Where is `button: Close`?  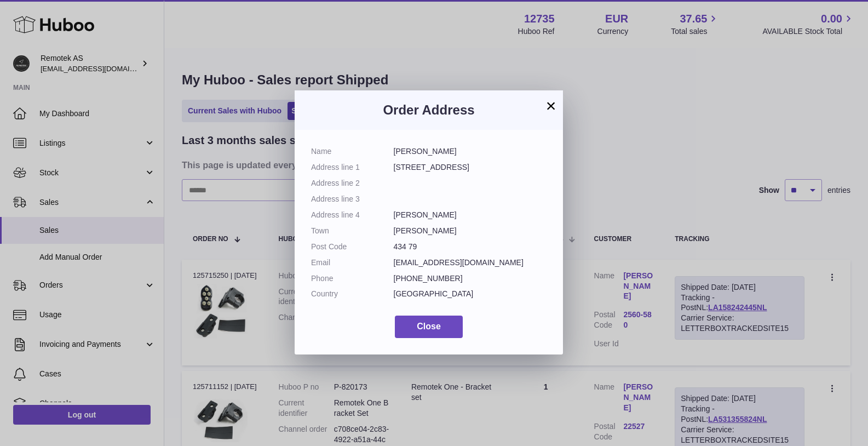 button: Close is located at coordinates (429, 327).